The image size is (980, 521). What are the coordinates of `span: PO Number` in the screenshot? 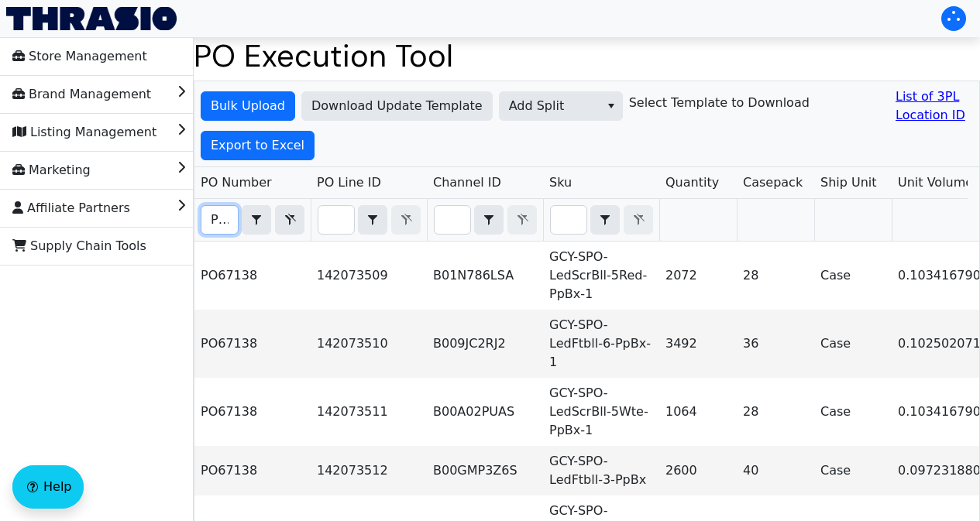 It's located at (236, 183).